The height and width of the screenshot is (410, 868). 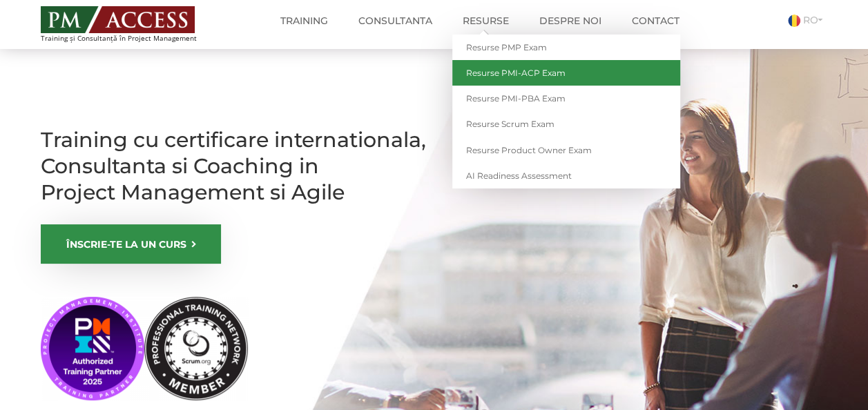 I want to click on a: Resurse Product Owner Exam, so click(x=566, y=150).